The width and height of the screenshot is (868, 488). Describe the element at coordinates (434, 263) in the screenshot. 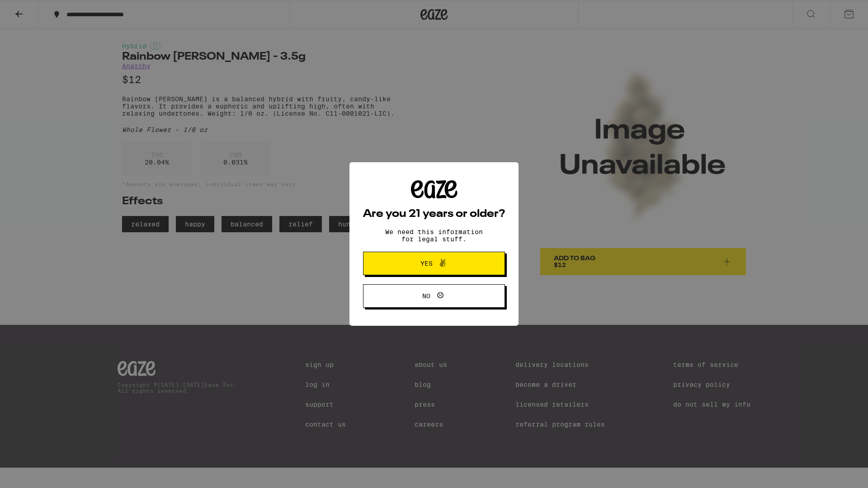

I see `button: Yes` at that location.